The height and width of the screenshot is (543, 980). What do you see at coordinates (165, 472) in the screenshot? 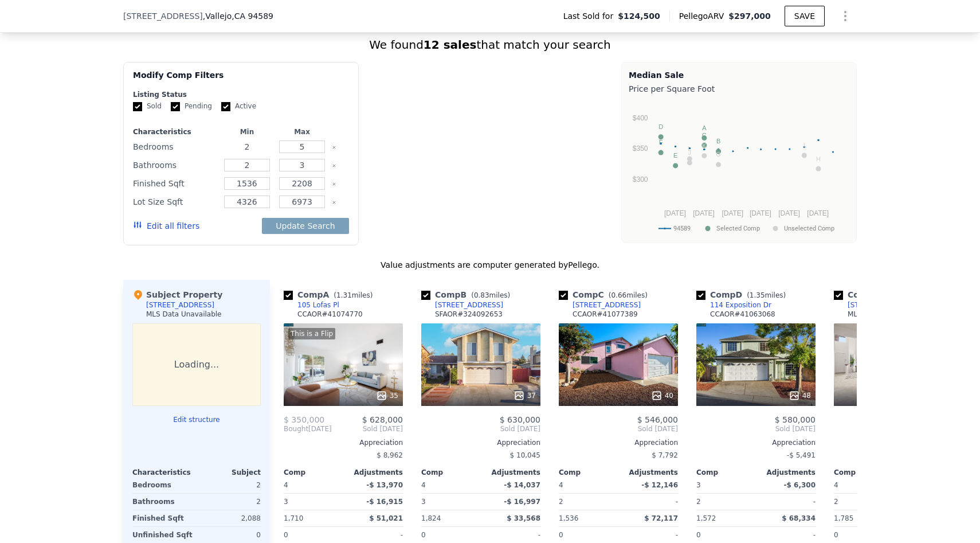
I see `div: Characteristics` at bounding box center [165, 472].